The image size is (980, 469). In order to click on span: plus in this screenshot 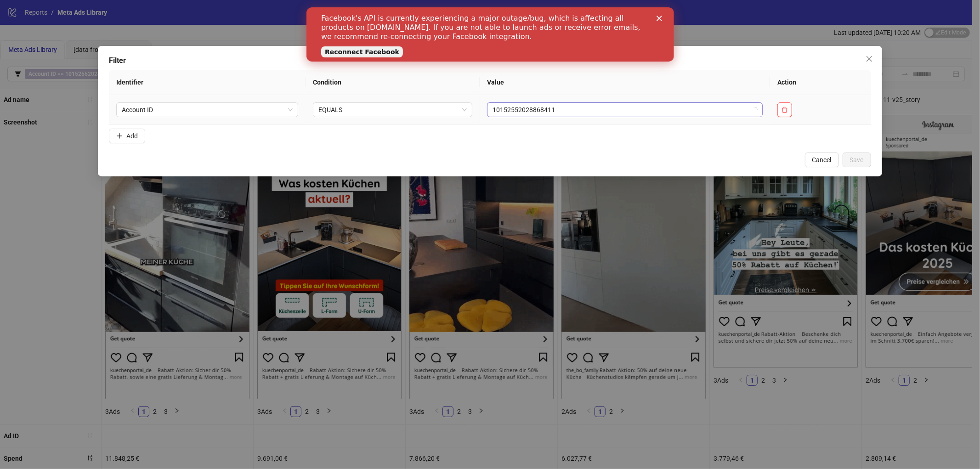, I will do `click(119, 136)`.